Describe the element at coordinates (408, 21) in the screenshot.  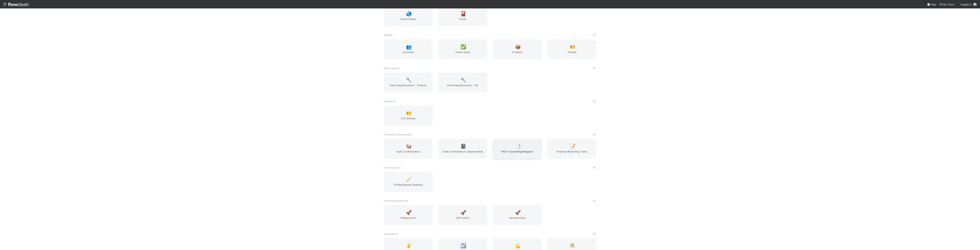
I see `span: Fund Checks` at that location.